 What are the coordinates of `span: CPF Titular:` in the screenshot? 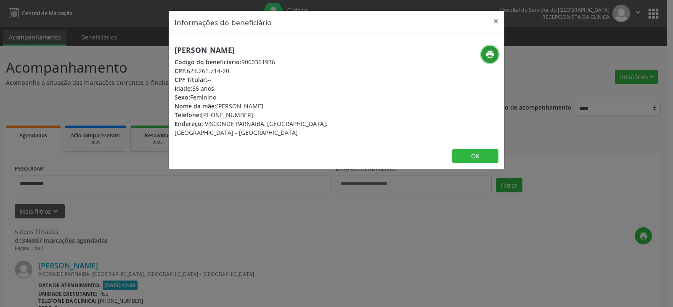 It's located at (191, 79).